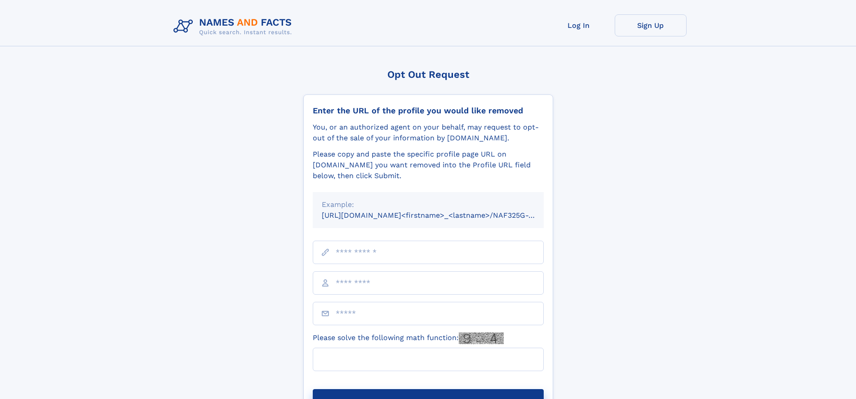 The width and height of the screenshot is (856, 399). I want to click on label: Please solve the following math function:, so click(408, 338).